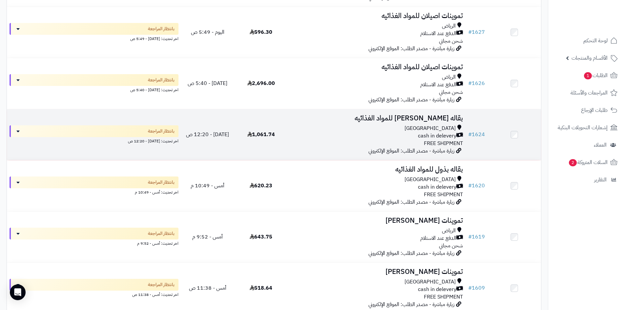 The height and width of the screenshot is (310, 625). Describe the element at coordinates (596, 76) in the screenshot. I see `span: الطلبات` at that location.